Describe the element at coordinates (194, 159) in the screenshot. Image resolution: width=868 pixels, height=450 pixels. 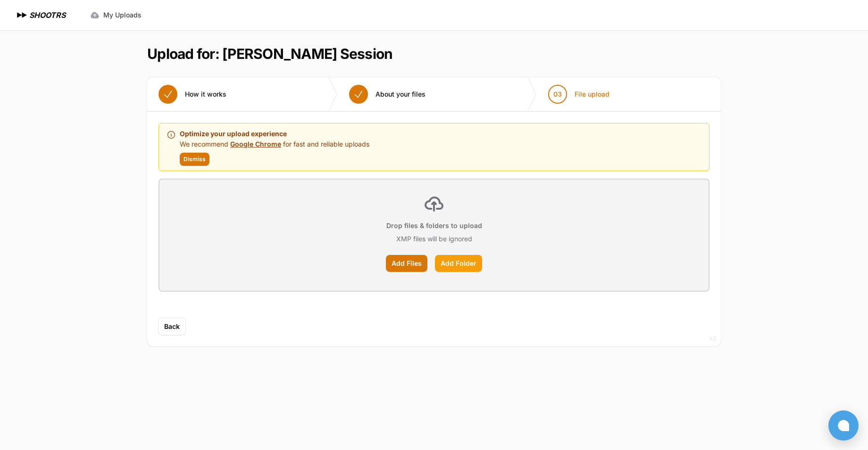
I see `span: Dismiss` at that location.